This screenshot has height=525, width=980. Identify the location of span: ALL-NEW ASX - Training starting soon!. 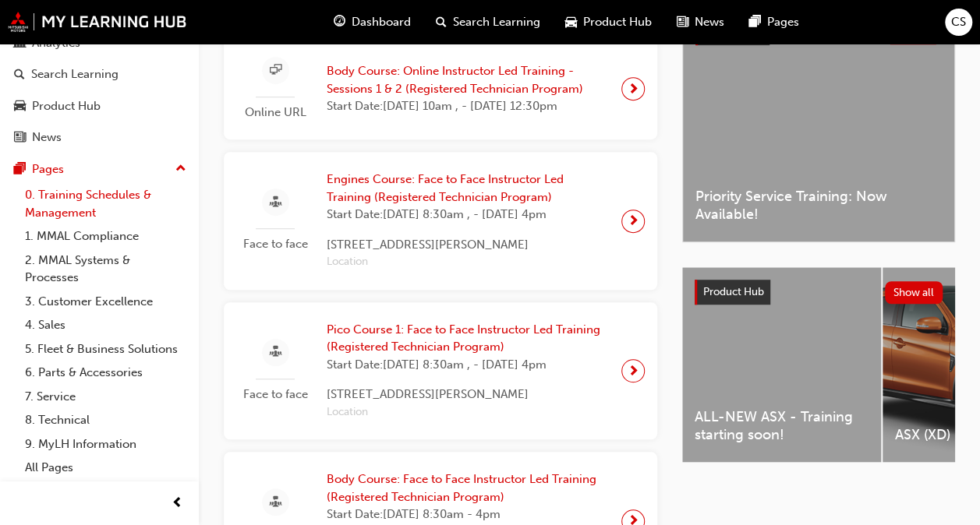
(782, 425).